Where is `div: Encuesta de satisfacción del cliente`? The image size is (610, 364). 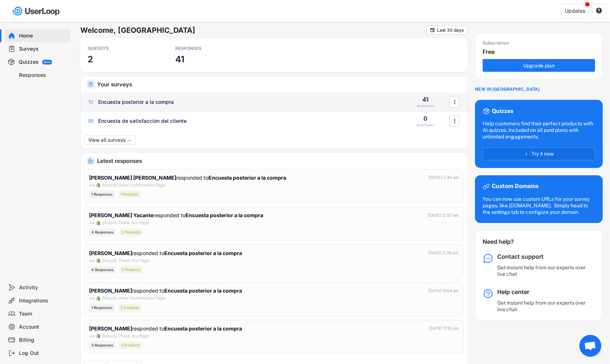 div: Encuesta de satisfacción del cliente is located at coordinates (143, 121).